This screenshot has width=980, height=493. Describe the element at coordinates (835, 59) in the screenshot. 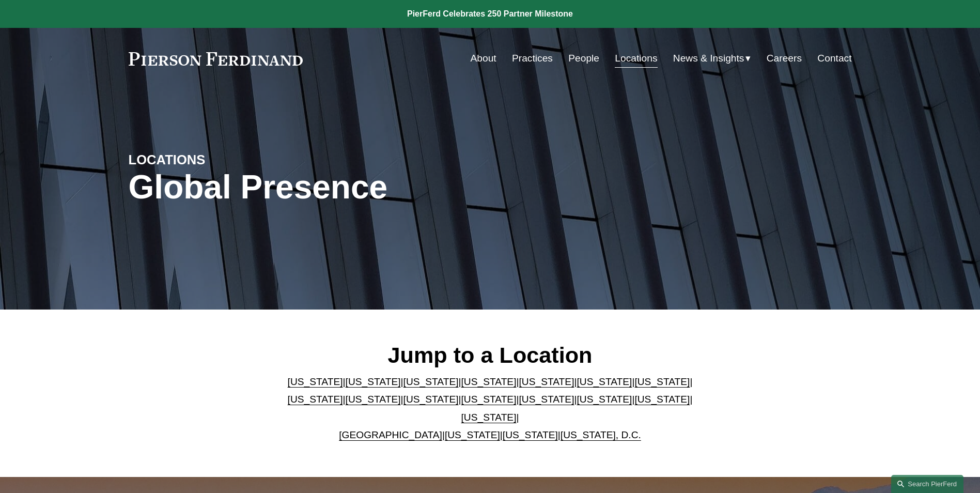

I see `a: Contact` at that location.